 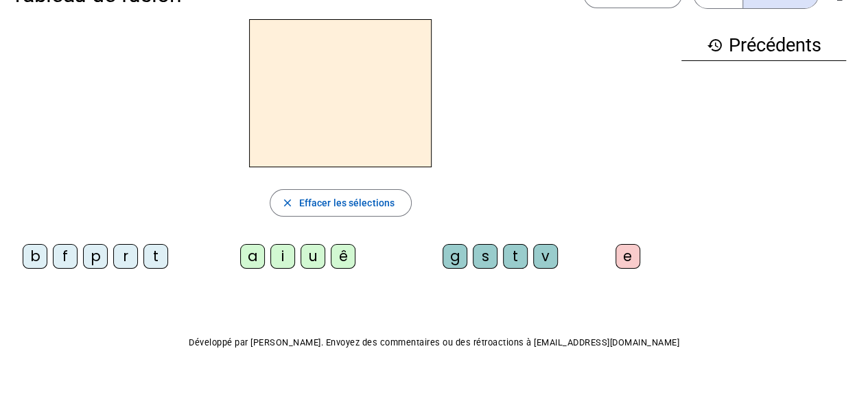 What do you see at coordinates (485, 257) in the screenshot?
I see `div: s` at bounding box center [485, 257].